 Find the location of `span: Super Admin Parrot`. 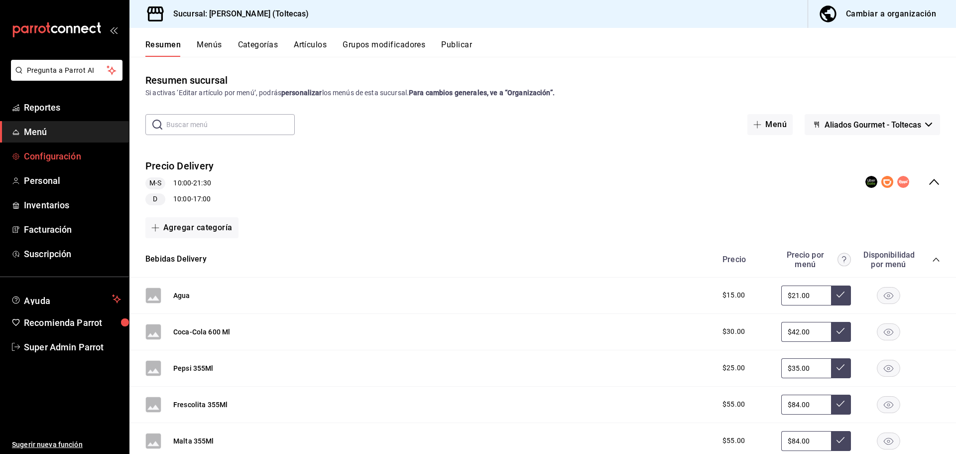

span: Super Admin Parrot is located at coordinates (72, 347).